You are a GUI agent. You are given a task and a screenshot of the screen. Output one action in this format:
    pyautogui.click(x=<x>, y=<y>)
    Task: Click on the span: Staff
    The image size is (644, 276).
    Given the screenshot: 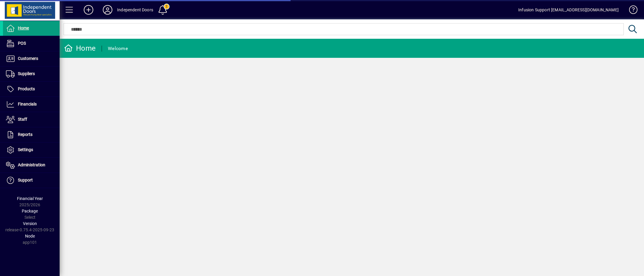 What is the action you would take?
    pyautogui.click(x=22, y=119)
    